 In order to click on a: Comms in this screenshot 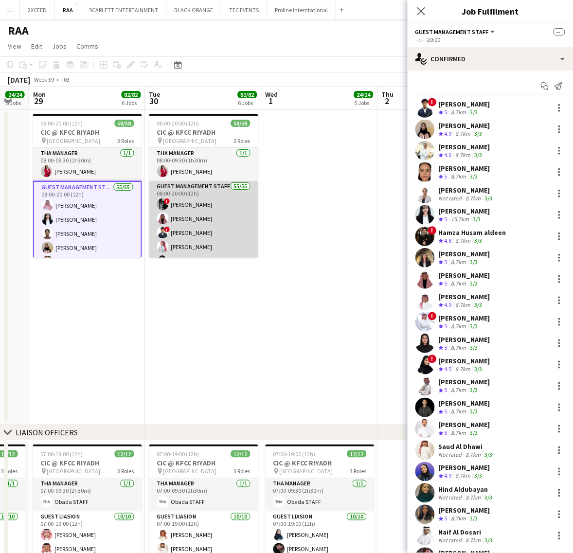, I will do `click(87, 46)`.